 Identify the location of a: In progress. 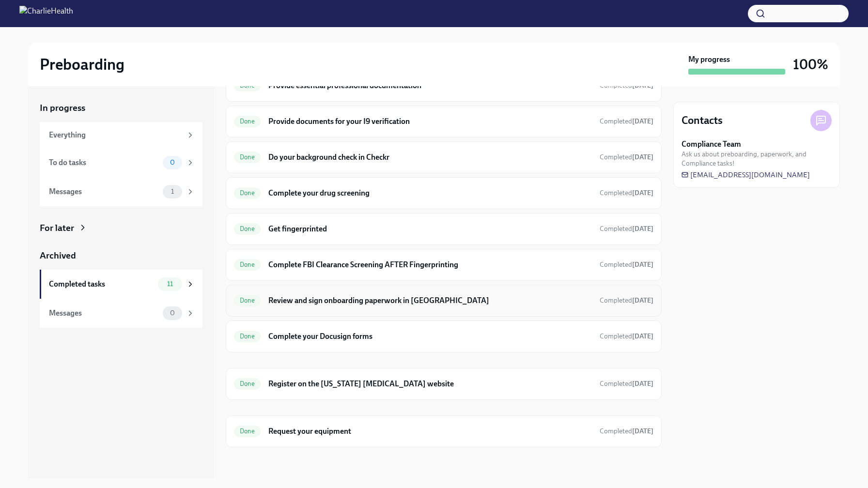
(121, 108).